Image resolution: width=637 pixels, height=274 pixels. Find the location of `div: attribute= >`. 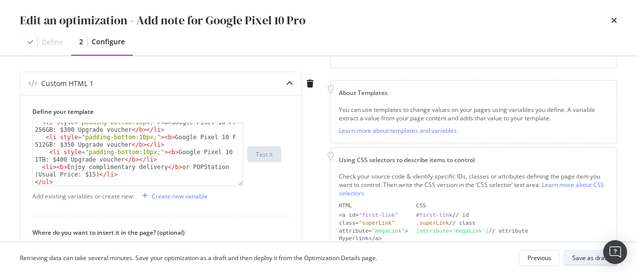

div: attribute= > is located at coordinates (373, 232).